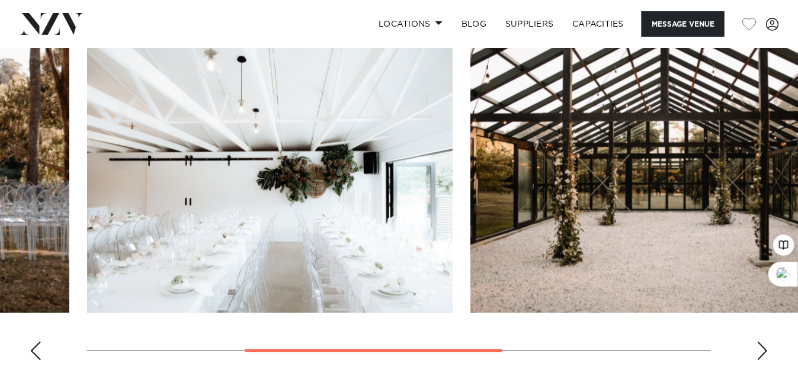 The height and width of the screenshot is (382, 798). Describe the element at coordinates (51, 24) in the screenshot. I see `img: nzv-logo.png` at that location.